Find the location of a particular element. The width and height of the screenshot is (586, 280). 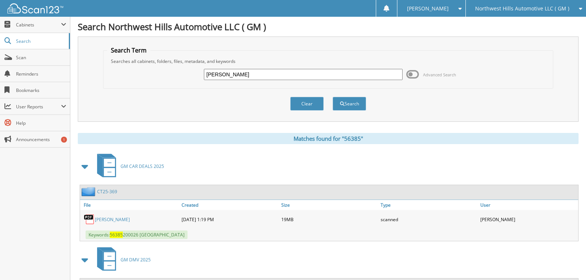

button: Search is located at coordinates (349, 103).